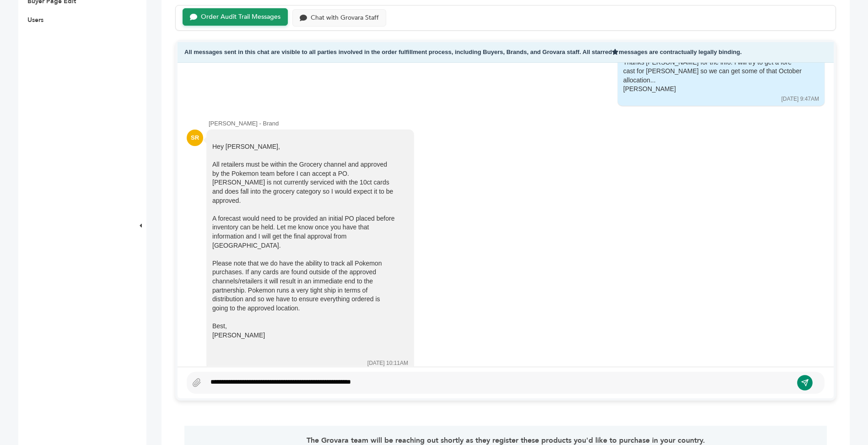 Image resolution: width=868 pixels, height=445 pixels. What do you see at coordinates (195, 138) in the screenshot?
I see `div: SR` at bounding box center [195, 138].